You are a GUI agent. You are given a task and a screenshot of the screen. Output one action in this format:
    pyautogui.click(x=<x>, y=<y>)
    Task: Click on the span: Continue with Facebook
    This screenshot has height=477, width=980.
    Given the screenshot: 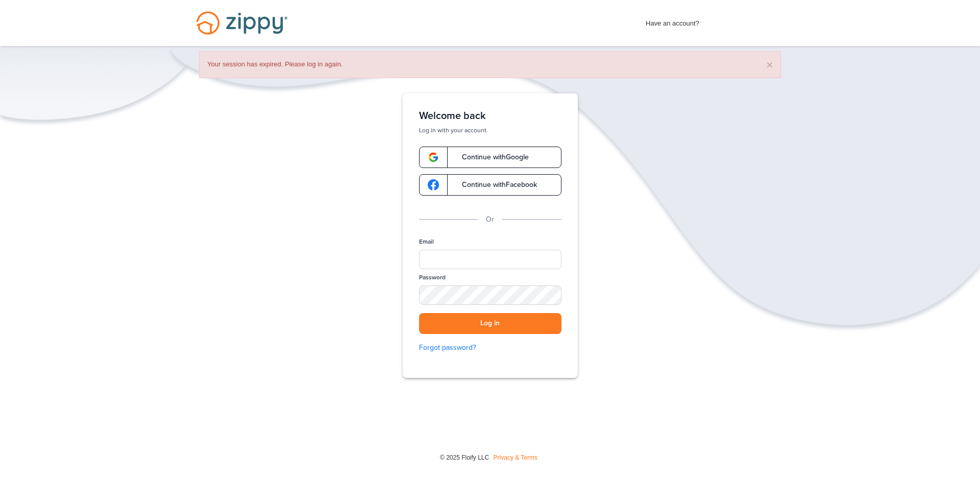 What is the action you would take?
    pyautogui.click(x=494, y=185)
    